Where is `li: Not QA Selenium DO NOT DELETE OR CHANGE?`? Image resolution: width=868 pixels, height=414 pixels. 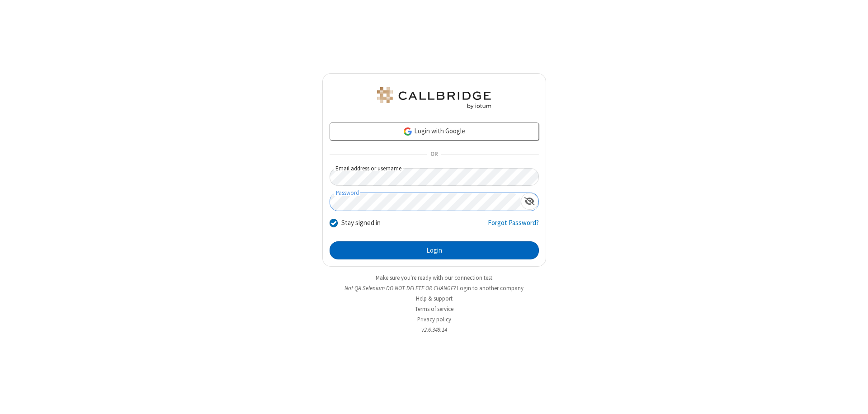 li: Not QA Selenium DO NOT DELETE OR CHANGE? is located at coordinates (434, 288).